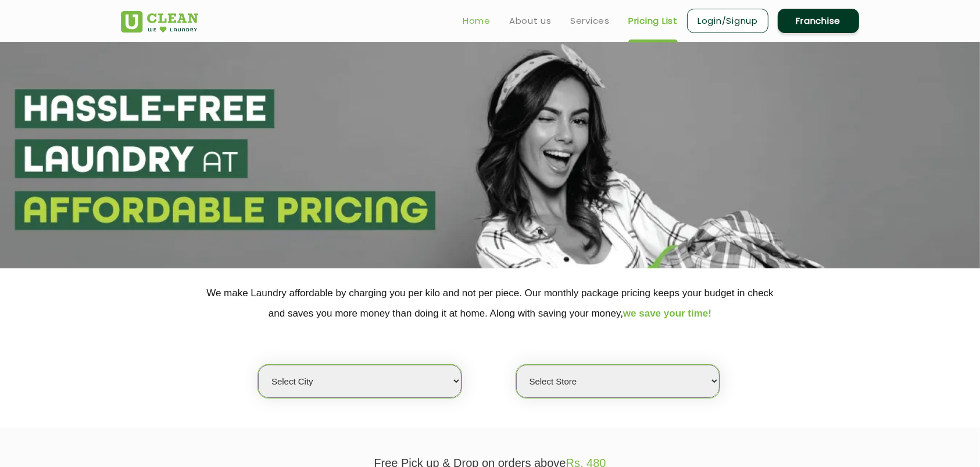  What do you see at coordinates (159, 22) in the screenshot?
I see `img: UClean Laundry and Dry Cleaning` at bounding box center [159, 22].